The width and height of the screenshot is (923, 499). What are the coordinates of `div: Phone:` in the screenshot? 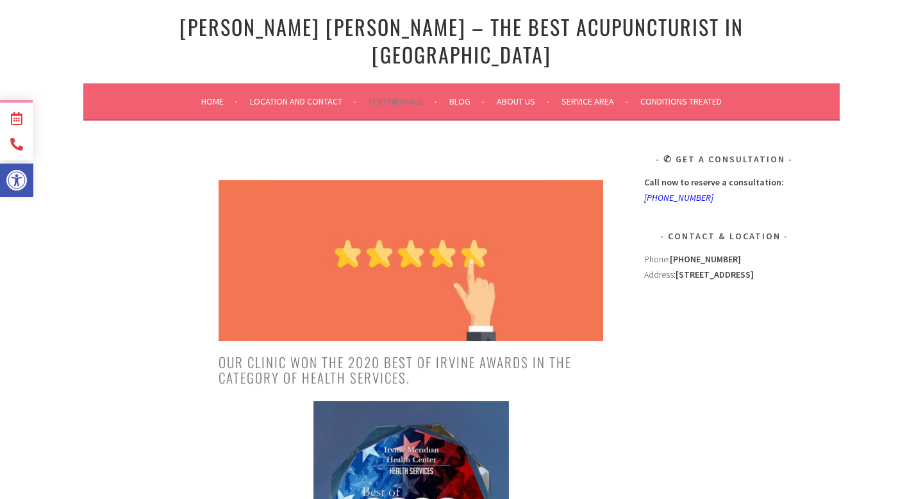 It's located at (724, 259).